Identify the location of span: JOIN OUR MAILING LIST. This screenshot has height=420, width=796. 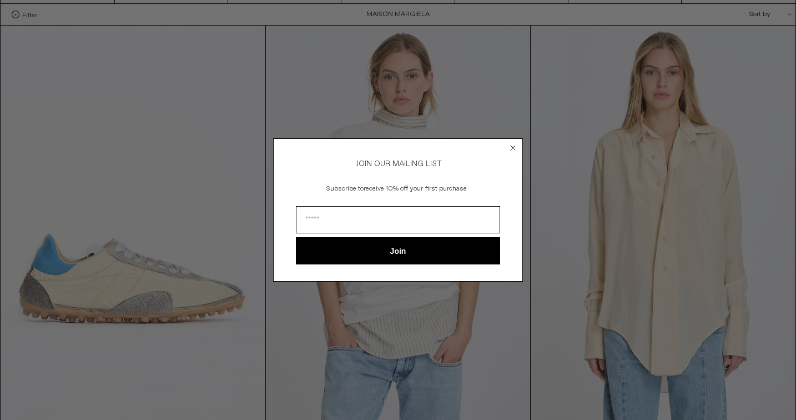
(398, 164).